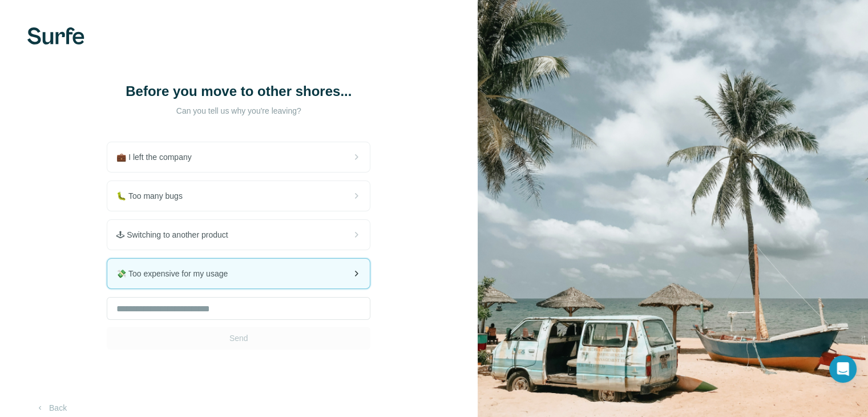  I want to click on span: 🐛 Too many bugs, so click(154, 196).